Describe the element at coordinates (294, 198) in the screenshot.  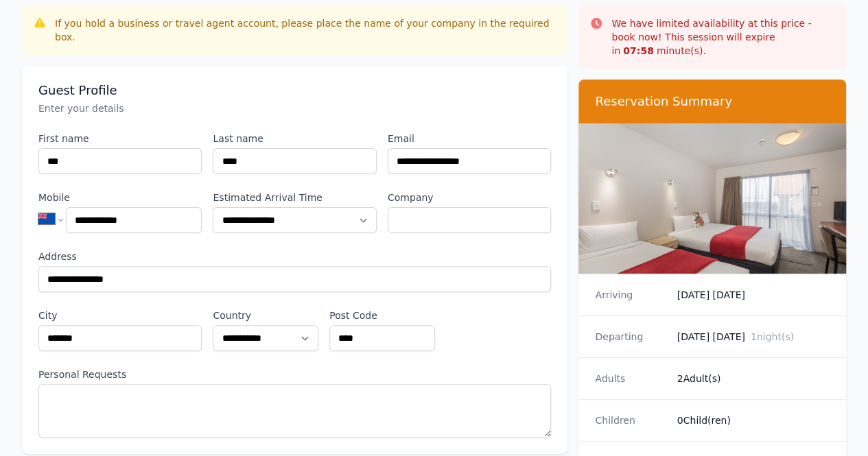
I see `label: Estimated Arrival Time` at that location.